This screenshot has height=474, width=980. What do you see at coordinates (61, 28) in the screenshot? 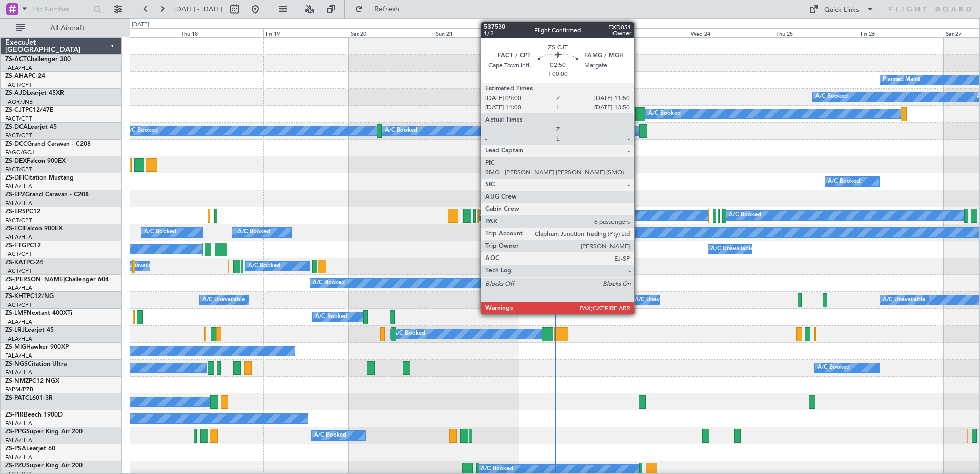
I see `button: All Aircraft` at bounding box center [61, 28].